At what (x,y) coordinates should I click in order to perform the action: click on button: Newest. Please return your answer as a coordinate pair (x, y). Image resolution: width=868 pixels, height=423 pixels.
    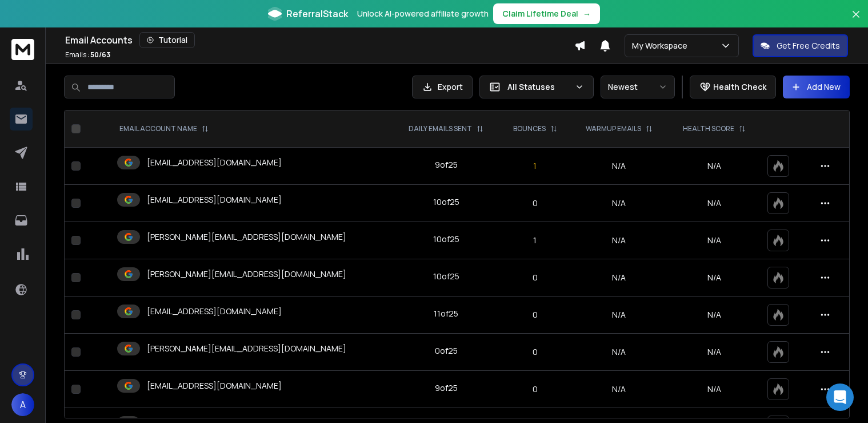
    Looking at the image, I should click on (638, 87).